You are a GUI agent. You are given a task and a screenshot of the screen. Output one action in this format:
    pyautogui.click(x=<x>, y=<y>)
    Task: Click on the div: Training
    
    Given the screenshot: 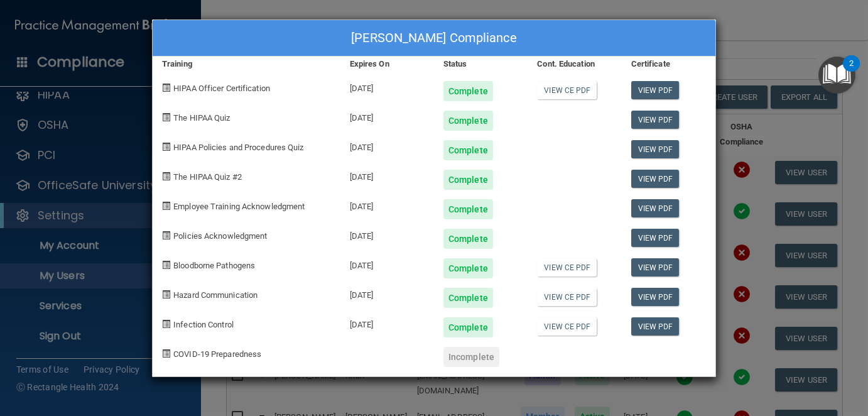 What is the action you would take?
    pyautogui.click(x=246, y=64)
    